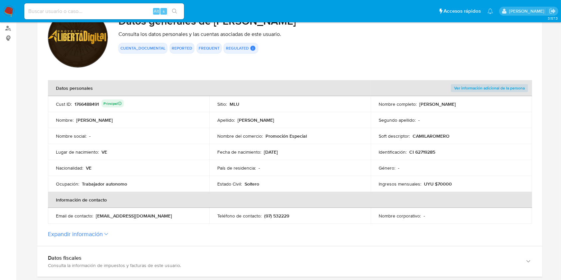 Image resolution: width=561 pixels, height=280 pixels. Describe the element at coordinates (528, 11) in the screenshot. I see `p: ximena.felix@mercadolibre.com` at that location.